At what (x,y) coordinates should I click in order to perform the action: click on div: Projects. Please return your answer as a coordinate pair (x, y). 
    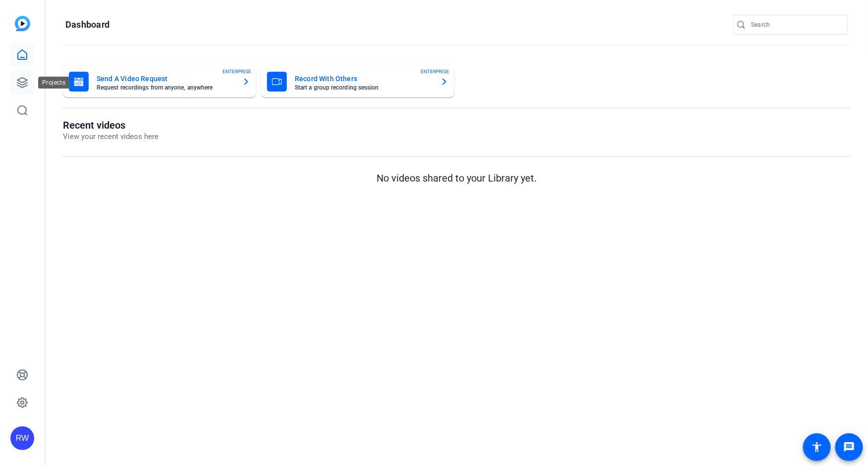
    Looking at the image, I should click on (53, 83).